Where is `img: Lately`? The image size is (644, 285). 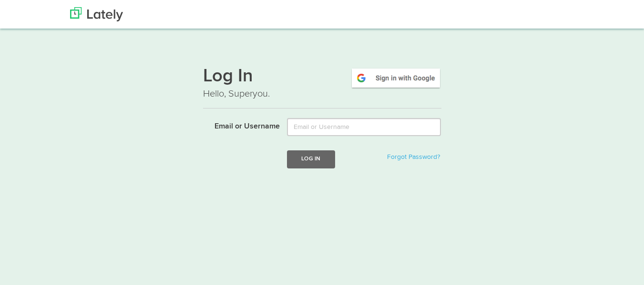 img: Lately is located at coordinates (96, 14).